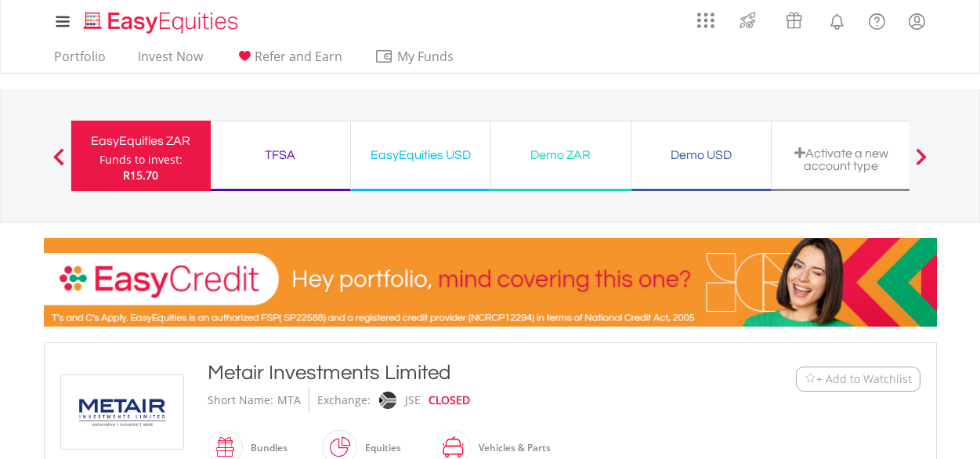 The image size is (980, 459). I want to click on img: grid-menu-icon.svg, so click(706, 20).